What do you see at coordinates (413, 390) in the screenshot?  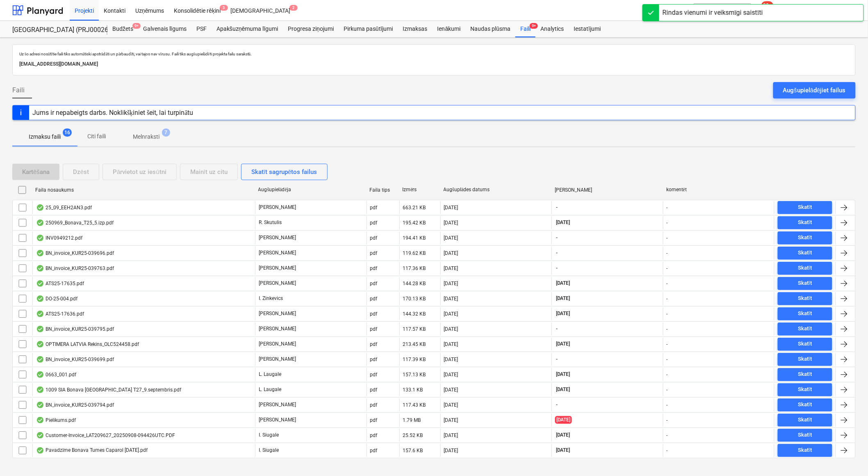 I see `div: 133.1 KB` at bounding box center [413, 390].